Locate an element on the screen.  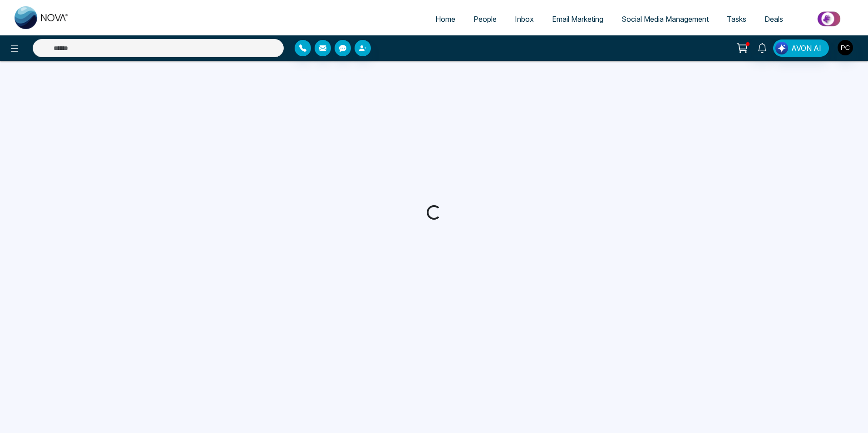
span: Tasks is located at coordinates (736, 19).